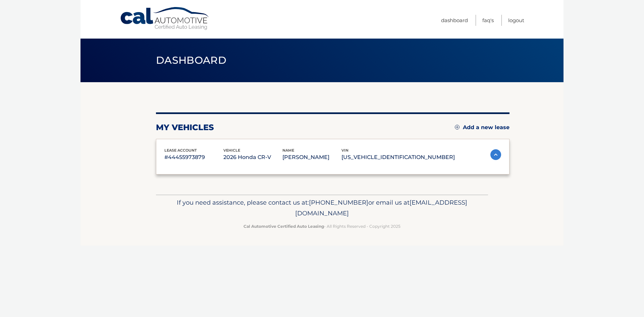 The width and height of the screenshot is (644, 317). Describe the element at coordinates (457, 127) in the screenshot. I see `img: add.svg` at that location.